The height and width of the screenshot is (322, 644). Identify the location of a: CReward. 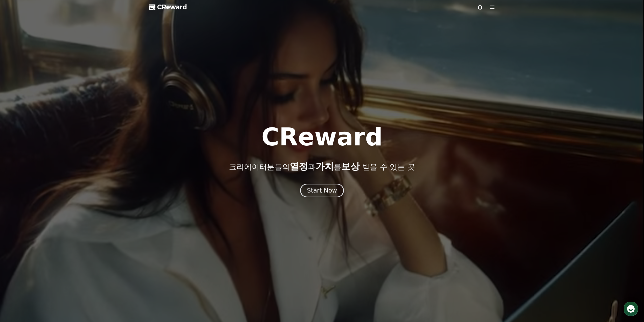
(168, 7).